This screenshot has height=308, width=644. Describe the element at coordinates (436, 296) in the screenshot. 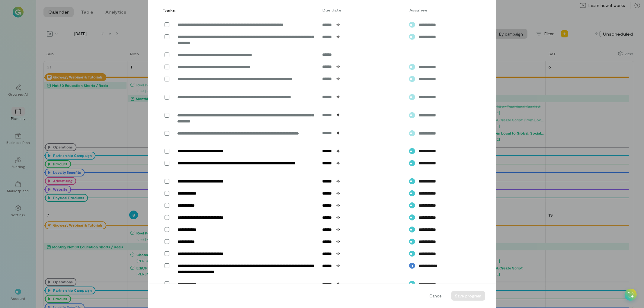

I see `span: Cancel` at that location.